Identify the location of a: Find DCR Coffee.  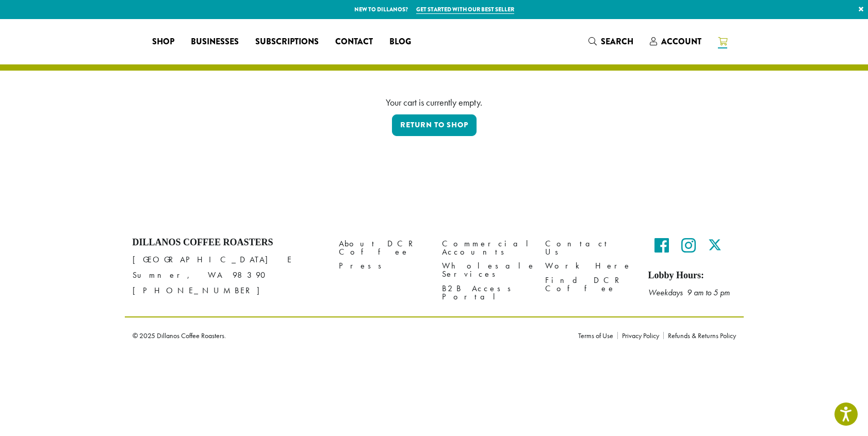
(589, 284).